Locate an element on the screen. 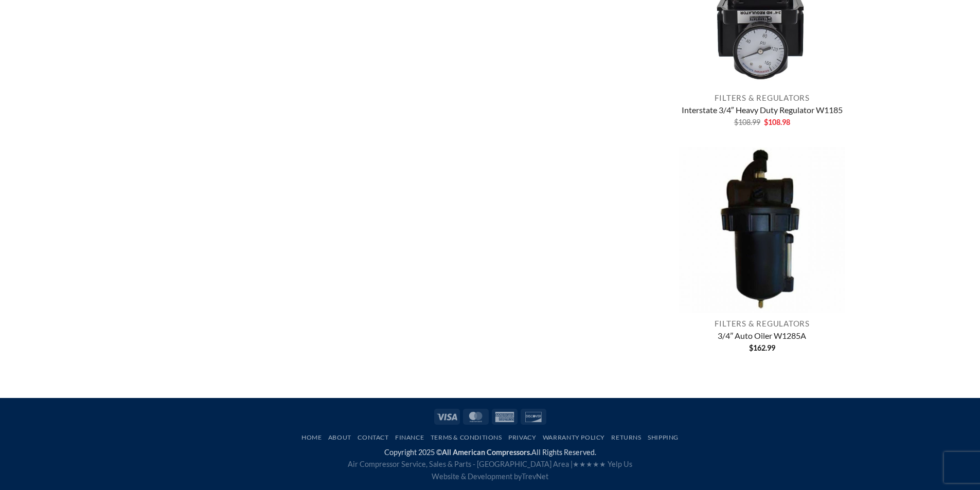 The width and height of the screenshot is (980, 490). a: Shipping is located at coordinates (663, 437).